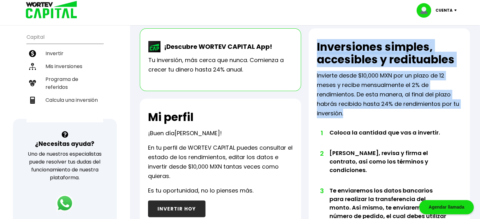 This screenshot has height=219, width=480. I want to click on a: INVERTIR HOY, so click(177, 209).